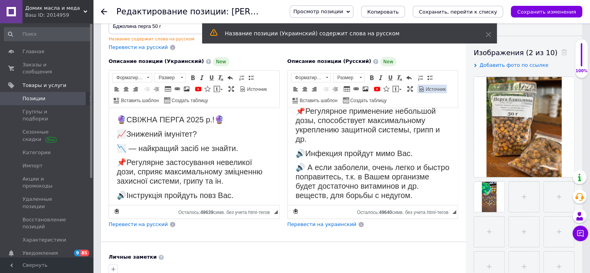 This screenshot has height=273, width=590. What do you see at coordinates (48, 34) in the screenshot?
I see `input: Поиск` at bounding box center [48, 34].